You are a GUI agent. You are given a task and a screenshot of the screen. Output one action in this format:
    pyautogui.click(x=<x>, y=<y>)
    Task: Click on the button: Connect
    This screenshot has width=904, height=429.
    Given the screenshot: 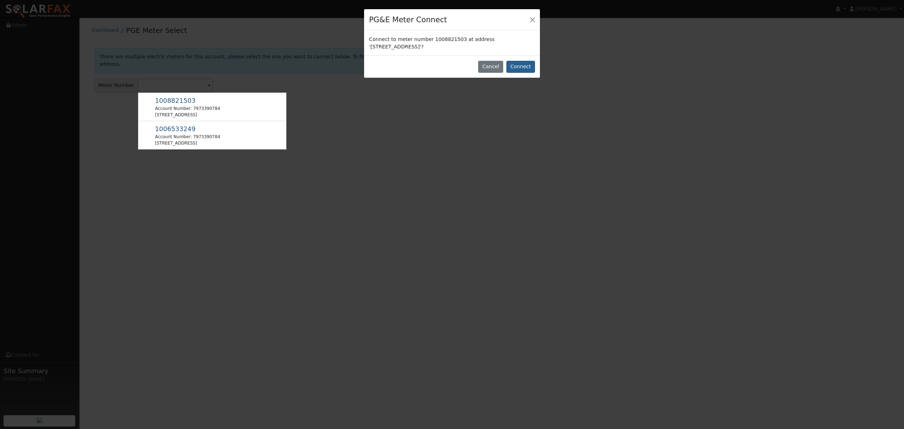 What is the action you would take?
    pyautogui.click(x=521, y=67)
    